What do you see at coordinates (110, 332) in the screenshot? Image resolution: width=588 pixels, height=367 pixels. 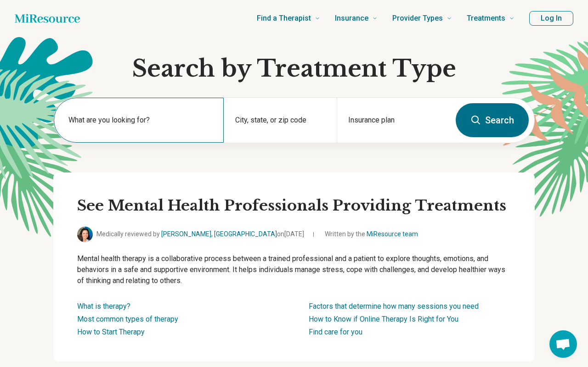 I see `a: How to Start Therapy` at bounding box center [110, 332].